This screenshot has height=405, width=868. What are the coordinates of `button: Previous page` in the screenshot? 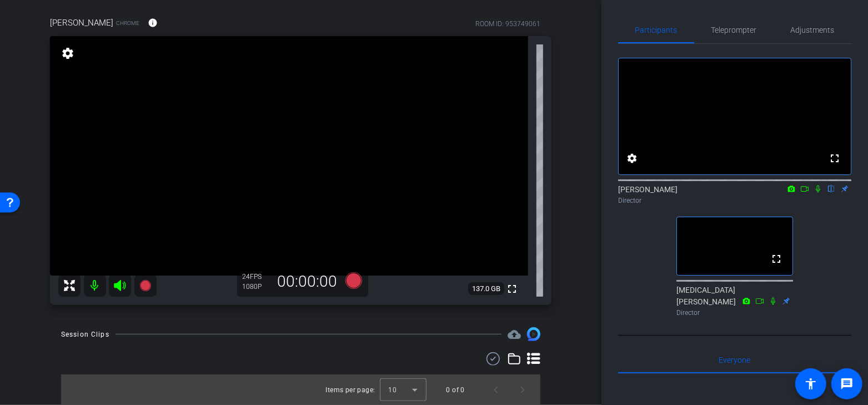 It's located at (496, 390).